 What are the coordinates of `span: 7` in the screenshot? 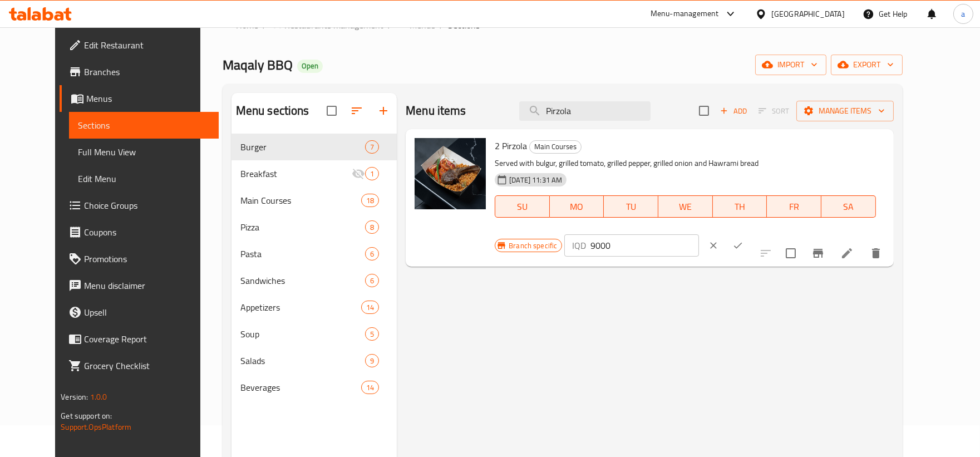 It's located at (372, 147).